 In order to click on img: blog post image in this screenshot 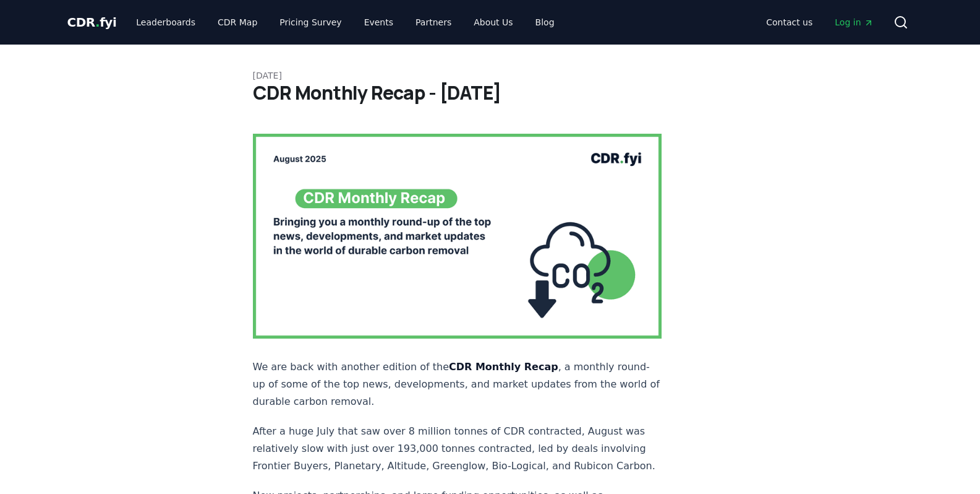, I will do `click(458, 236)`.